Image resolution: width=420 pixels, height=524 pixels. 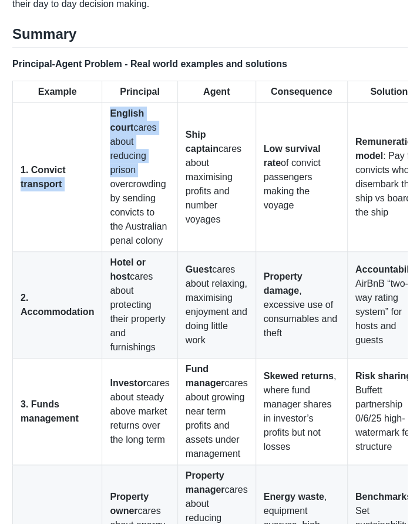 I want to click on td: cares about maximising profits and number voyages, so click(x=216, y=176).